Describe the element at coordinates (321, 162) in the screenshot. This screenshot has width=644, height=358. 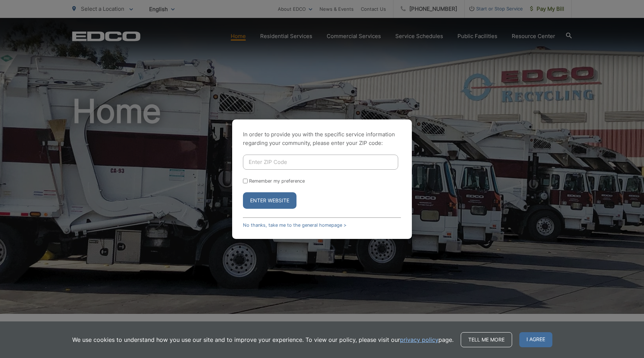
I see `input: Enter ZIP Code` at that location.